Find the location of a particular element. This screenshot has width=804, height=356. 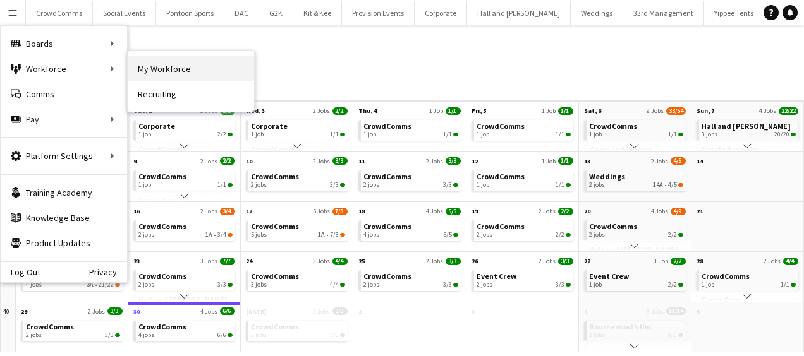

a: CrowdComms4 jobs6/6 is located at coordinates (185, 330).